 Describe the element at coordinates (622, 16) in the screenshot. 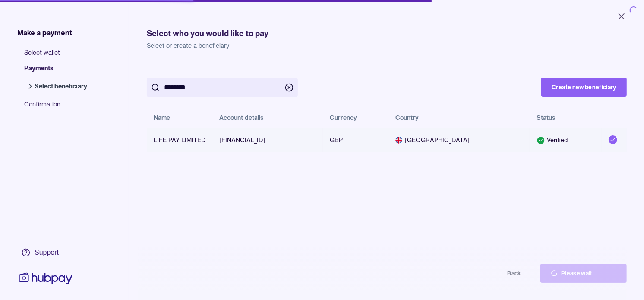

I see `button: Close` at that location.